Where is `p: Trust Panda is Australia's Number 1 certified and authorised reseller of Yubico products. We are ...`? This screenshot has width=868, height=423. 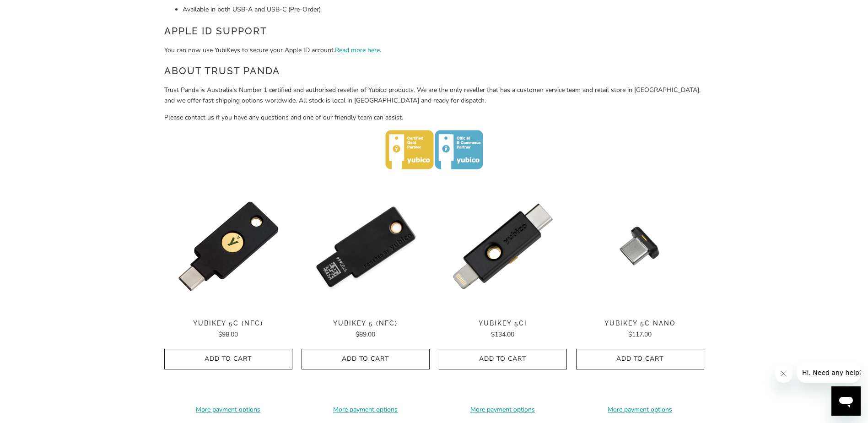 p: Trust Panda is Australia's Number 1 certified and authorised reseller of Yubico products. We are ... is located at coordinates (434, 95).